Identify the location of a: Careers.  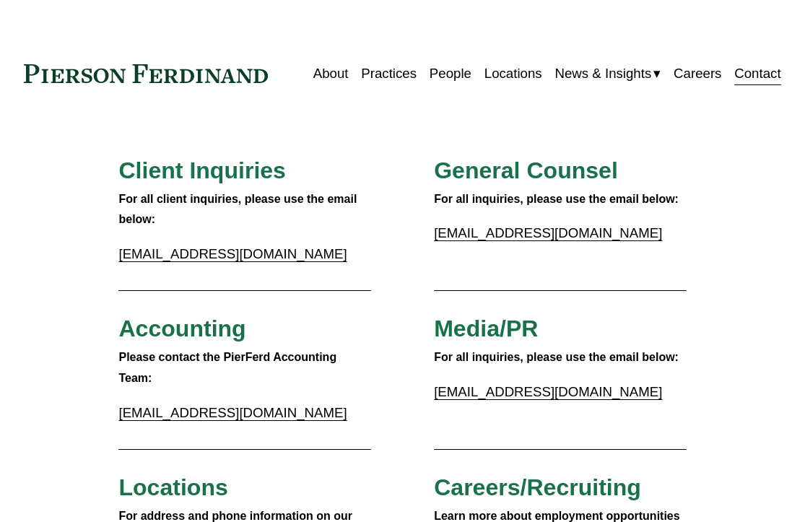
(697, 73).